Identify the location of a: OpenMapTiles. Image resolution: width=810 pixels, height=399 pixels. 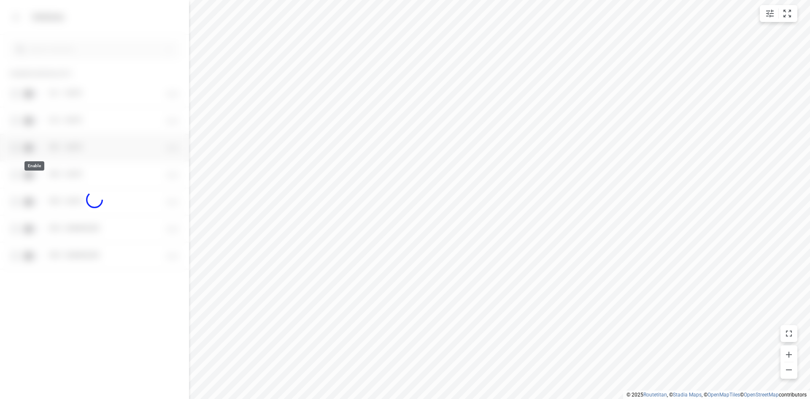
(724, 395).